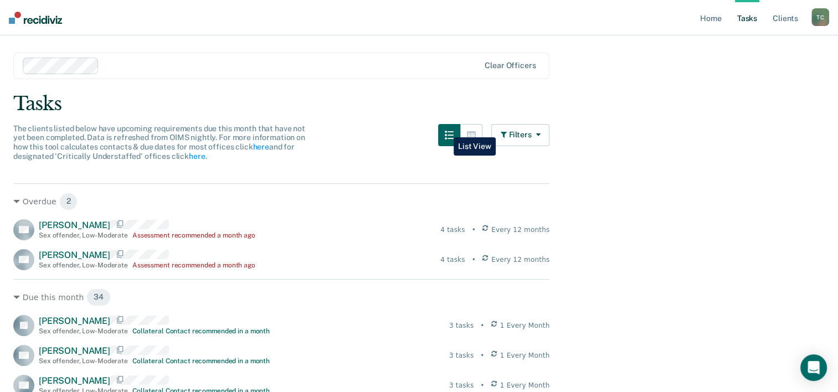 The image size is (838, 392). I want to click on span: The clients listed below have upcoming requirements due this month that have not yet been complet..., so click(159, 142).